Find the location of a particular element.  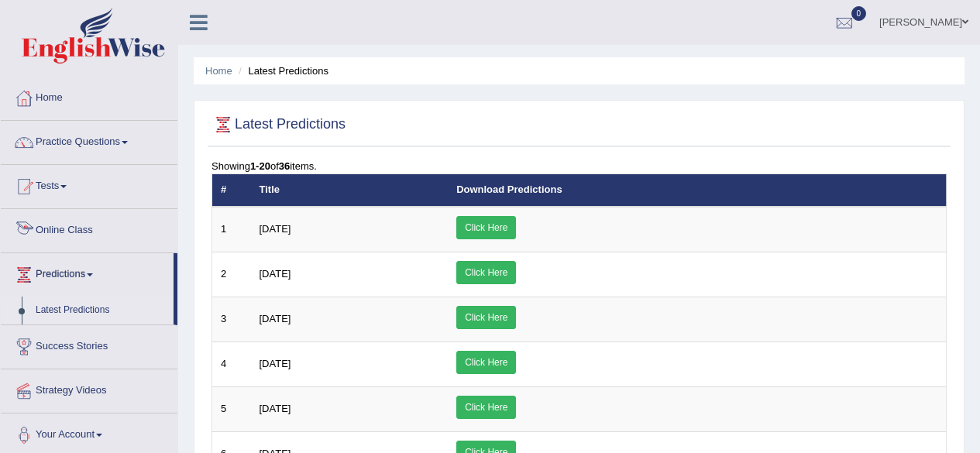

a: Latest Predictions is located at coordinates (101, 311).